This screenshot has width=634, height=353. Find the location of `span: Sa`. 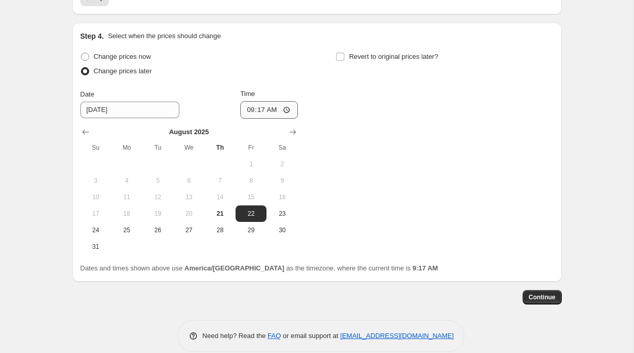

span: Sa is located at coordinates (282, 147).